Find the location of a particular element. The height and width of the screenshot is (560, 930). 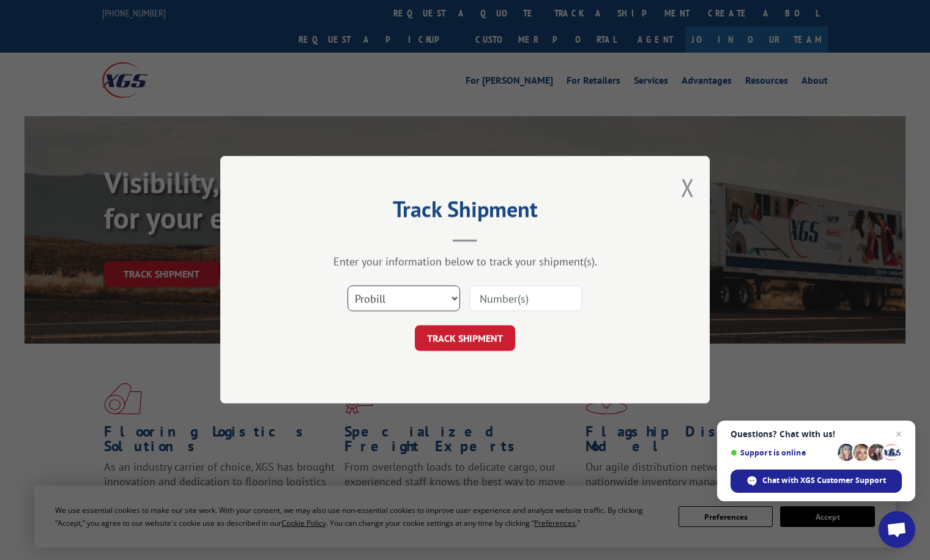

span: Chat with XGS Customer Support is located at coordinates (824, 481).